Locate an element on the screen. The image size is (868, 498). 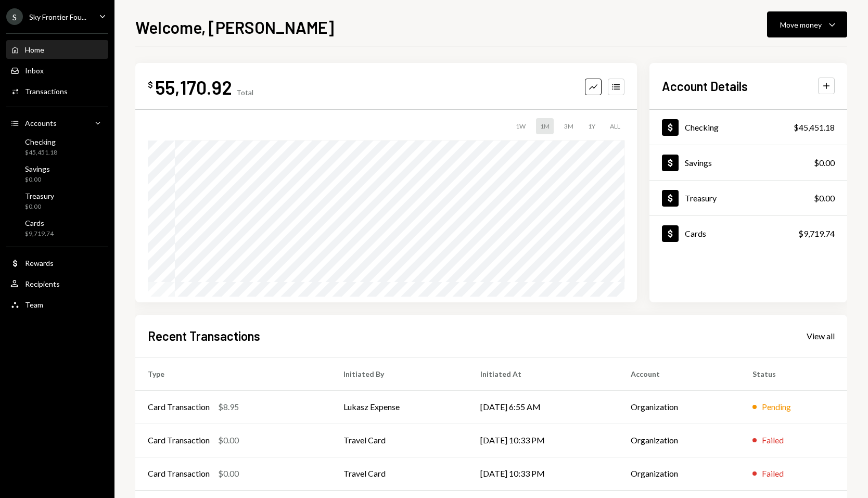
div: Rewards is located at coordinates (39, 263).